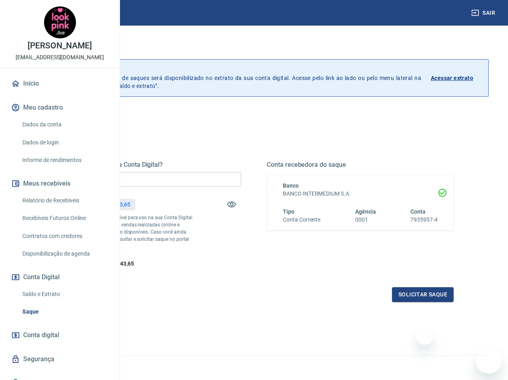  What do you see at coordinates (64, 218) in the screenshot?
I see `a: Recebíveis Futuros Online` at bounding box center [64, 218].